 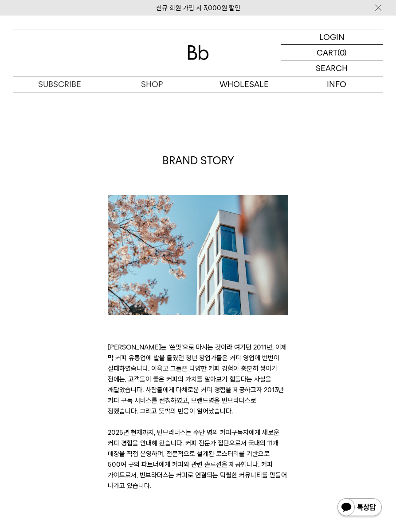 I want to click on a: 신규 회원 가입 시 3,000원 할인, so click(x=198, y=8).